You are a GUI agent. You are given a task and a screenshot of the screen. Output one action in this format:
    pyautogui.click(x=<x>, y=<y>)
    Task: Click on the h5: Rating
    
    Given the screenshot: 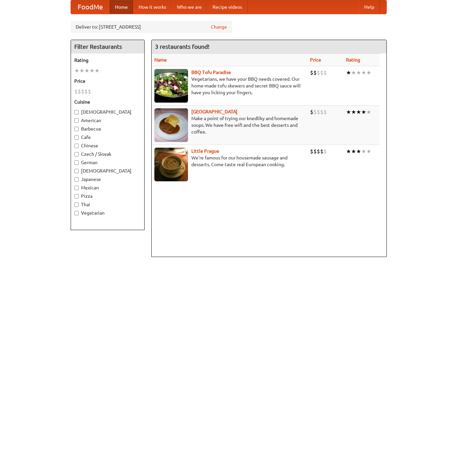 What is the action you would take?
    pyautogui.click(x=108, y=60)
    